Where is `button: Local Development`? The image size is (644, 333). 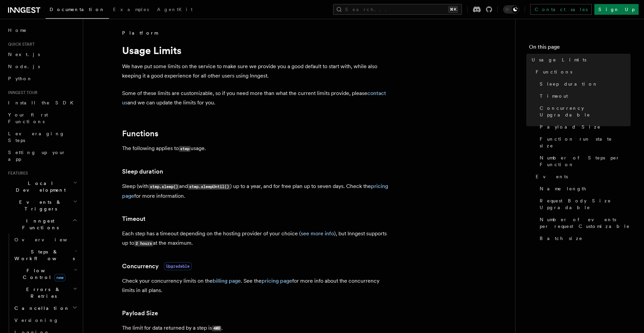
button: Local Development is located at coordinates (42, 187).